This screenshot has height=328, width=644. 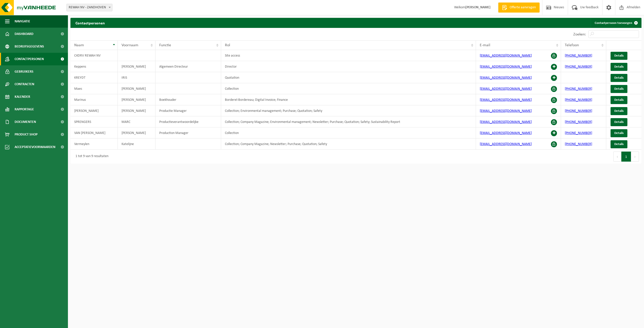 I want to click on button: 1, so click(x=626, y=157).